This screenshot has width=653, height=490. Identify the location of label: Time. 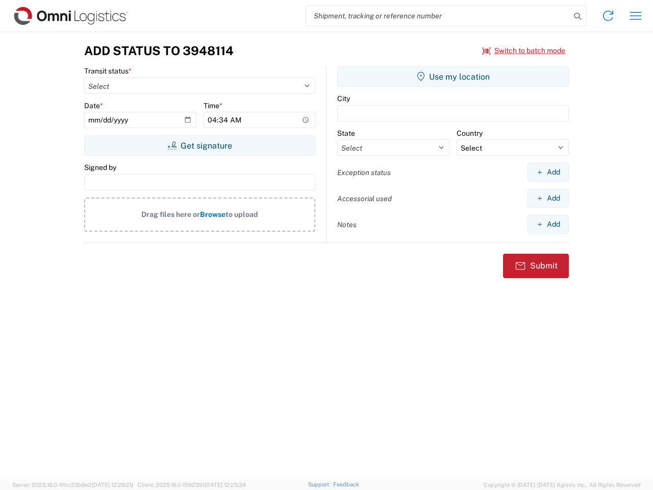
(213, 106).